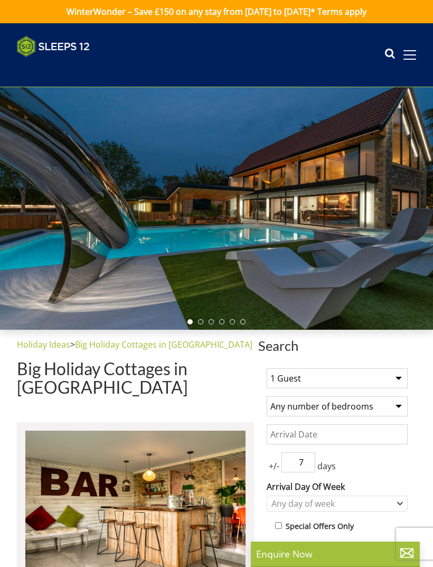  Describe the element at coordinates (53, 47) in the screenshot. I see `img: Sleeps 12` at that location.